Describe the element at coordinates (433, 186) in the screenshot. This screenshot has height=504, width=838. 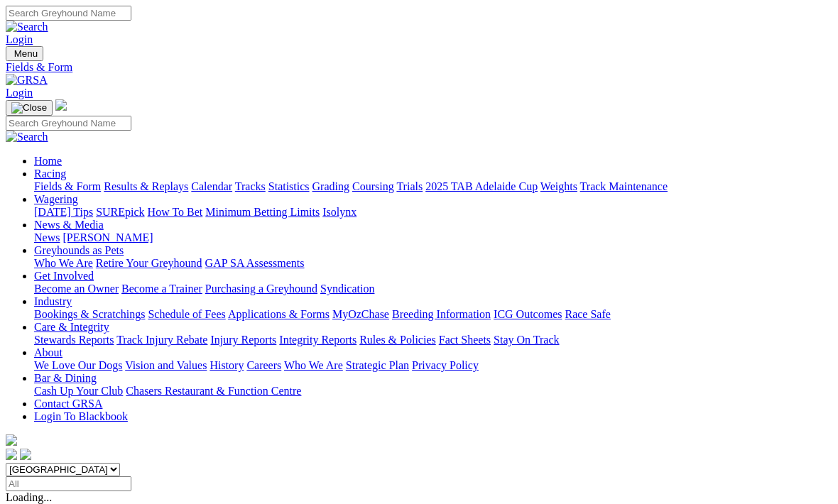
I see `div: Racing` at that location.